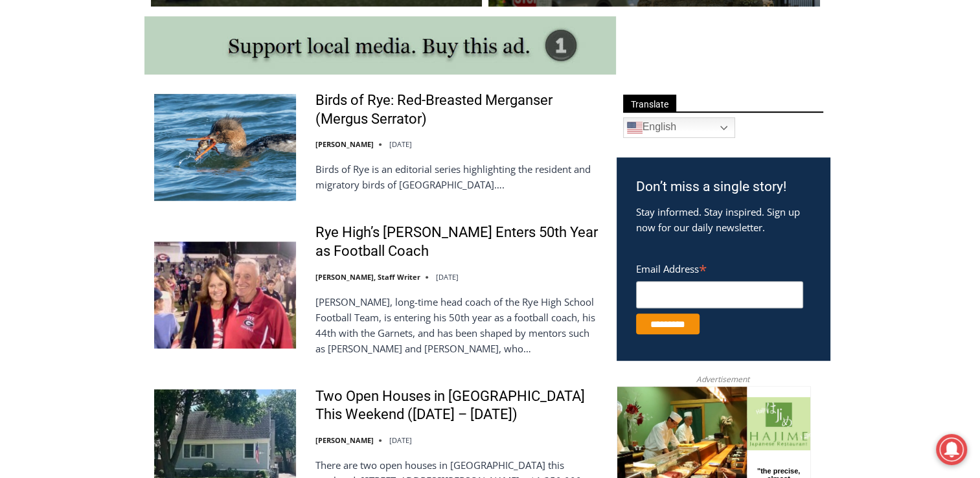  I want to click on p: Birds of Rye is an editorial series highlighting the resident and migratory birds of [GEOGRAPHIC_..., so click(457, 177).